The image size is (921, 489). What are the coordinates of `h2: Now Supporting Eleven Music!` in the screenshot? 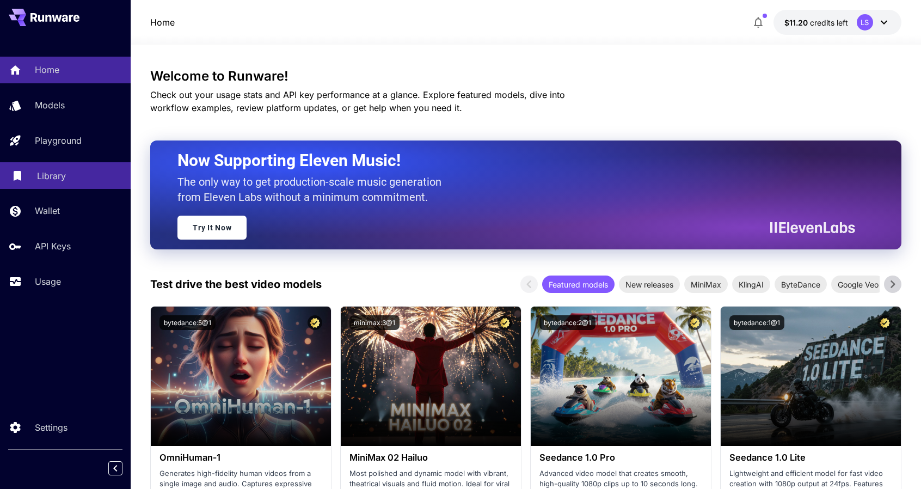 It's located at (511, 161).